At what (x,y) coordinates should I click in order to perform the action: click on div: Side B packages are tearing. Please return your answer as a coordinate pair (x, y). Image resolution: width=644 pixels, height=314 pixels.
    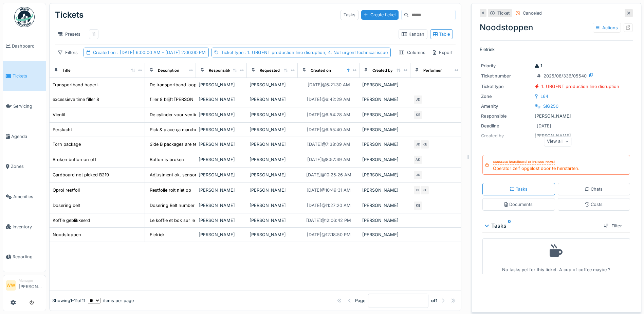
    Looking at the image, I should click on (178, 144).